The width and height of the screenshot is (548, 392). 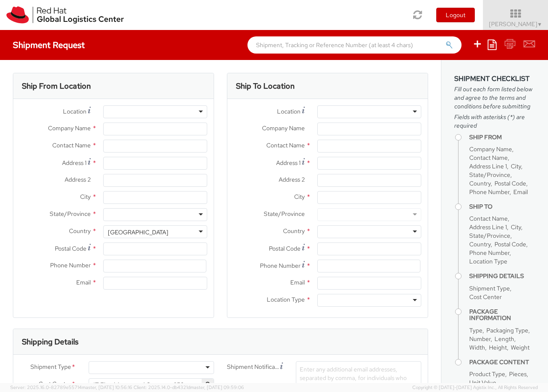 I want to click on span: Product Type, so click(x=487, y=374).